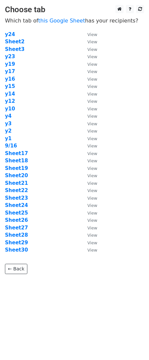 This screenshot has width=149, height=360. I want to click on a: Sheet20, so click(17, 176).